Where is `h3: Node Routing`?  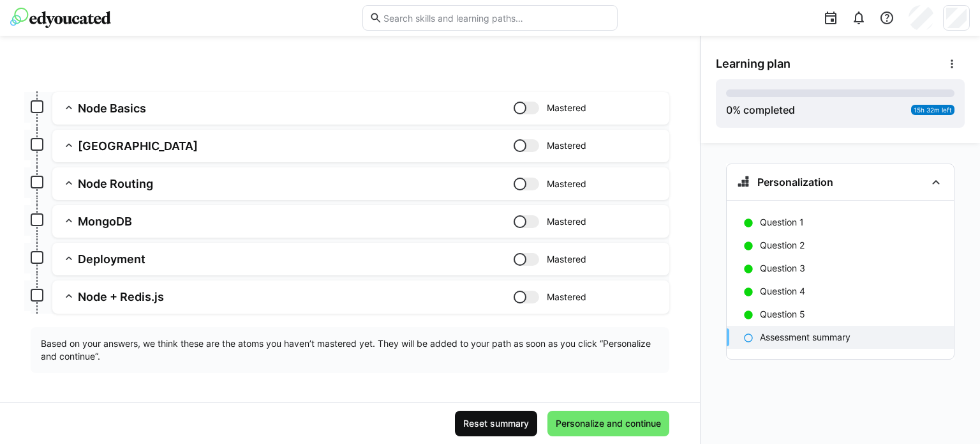
h3: Node Routing is located at coordinates (295, 183).